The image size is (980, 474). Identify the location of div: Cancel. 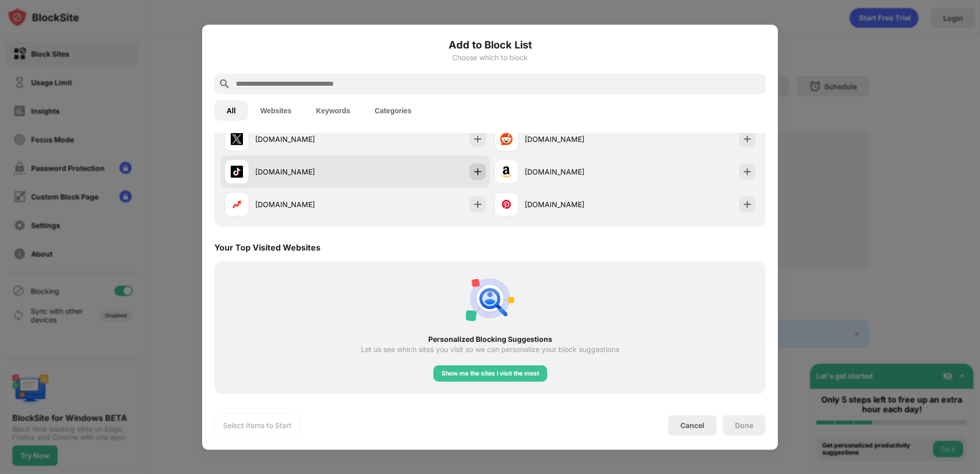
(692, 425).